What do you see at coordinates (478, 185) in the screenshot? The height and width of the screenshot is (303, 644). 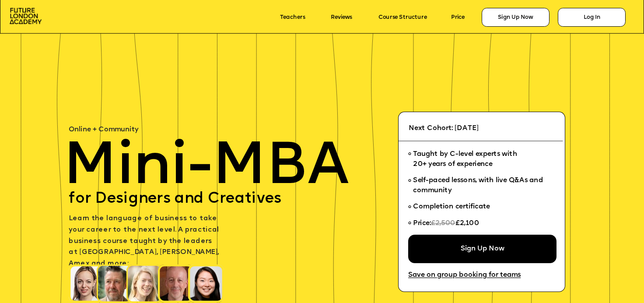 I see `span: Self-paced lessons, with live Q&As and community` at bounding box center [478, 185].